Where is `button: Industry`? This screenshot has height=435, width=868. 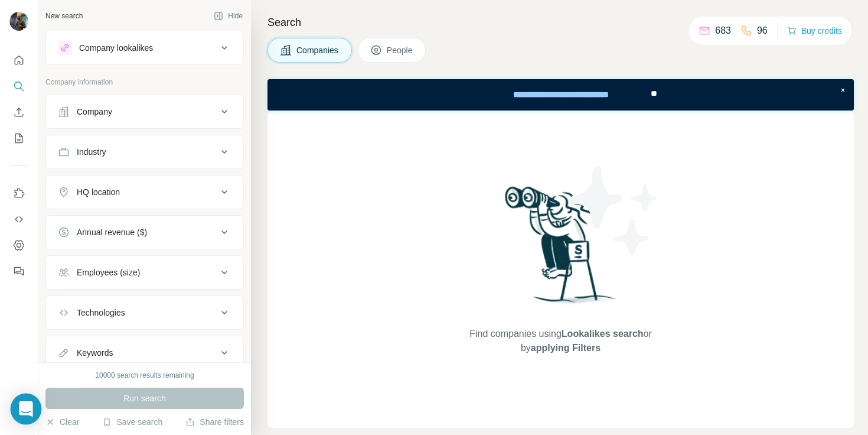
button: Industry is located at coordinates (144, 152).